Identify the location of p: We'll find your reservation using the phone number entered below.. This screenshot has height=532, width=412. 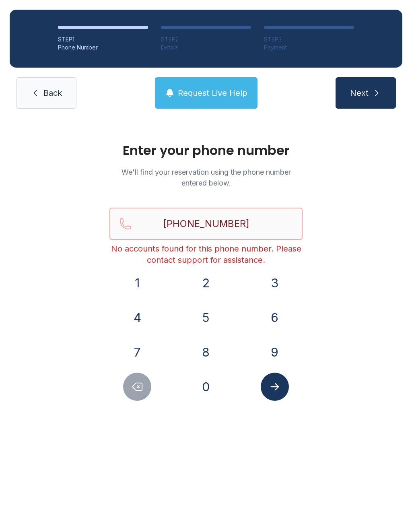
(206, 177).